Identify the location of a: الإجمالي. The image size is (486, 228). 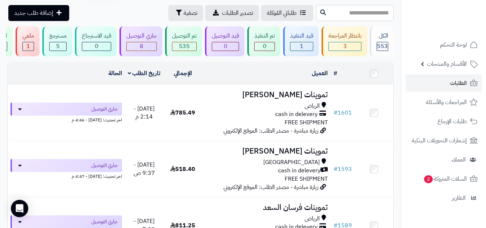
(183, 73).